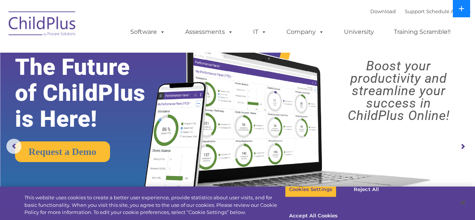  I want to click on a: Request a Demo, so click(62, 151).